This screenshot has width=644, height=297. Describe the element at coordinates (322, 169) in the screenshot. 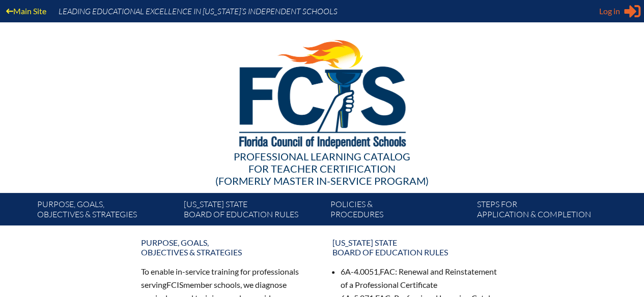

I see `div: Professional Learning Catalog (formerly Master In-service Program)` at that location.